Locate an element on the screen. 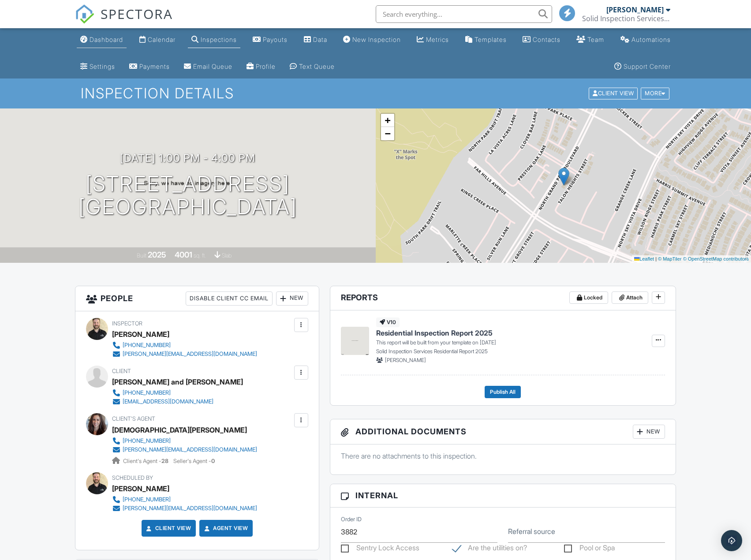  a: Dashboard is located at coordinates (102, 39).